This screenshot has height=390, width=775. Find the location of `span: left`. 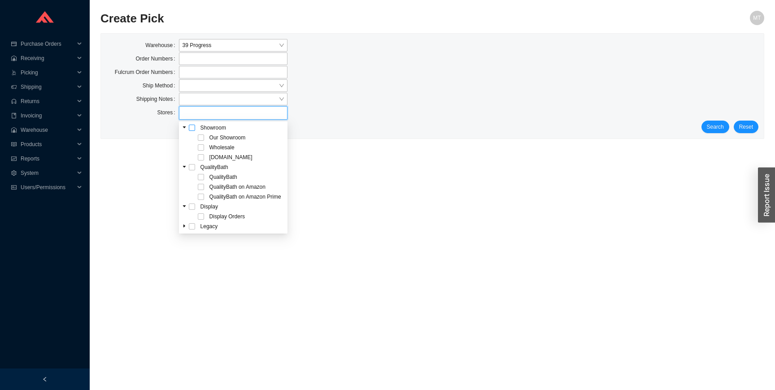

span: left is located at coordinates (45, 379).